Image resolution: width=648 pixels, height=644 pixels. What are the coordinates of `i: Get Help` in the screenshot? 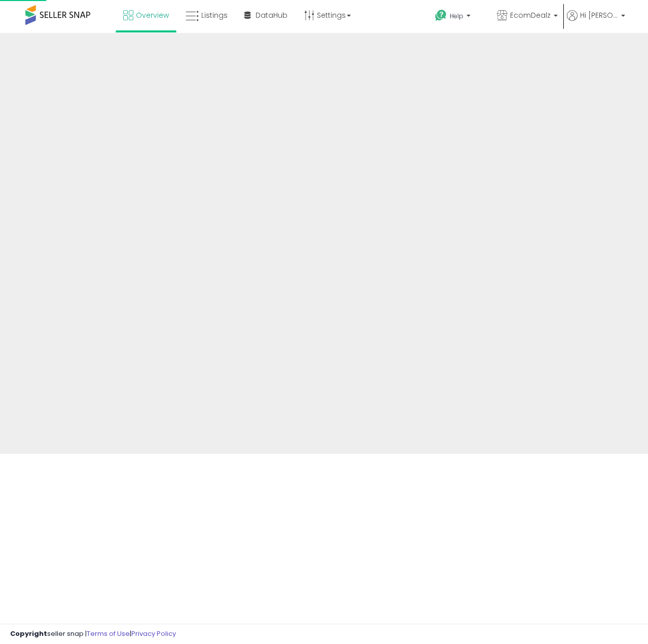 It's located at (441, 15).